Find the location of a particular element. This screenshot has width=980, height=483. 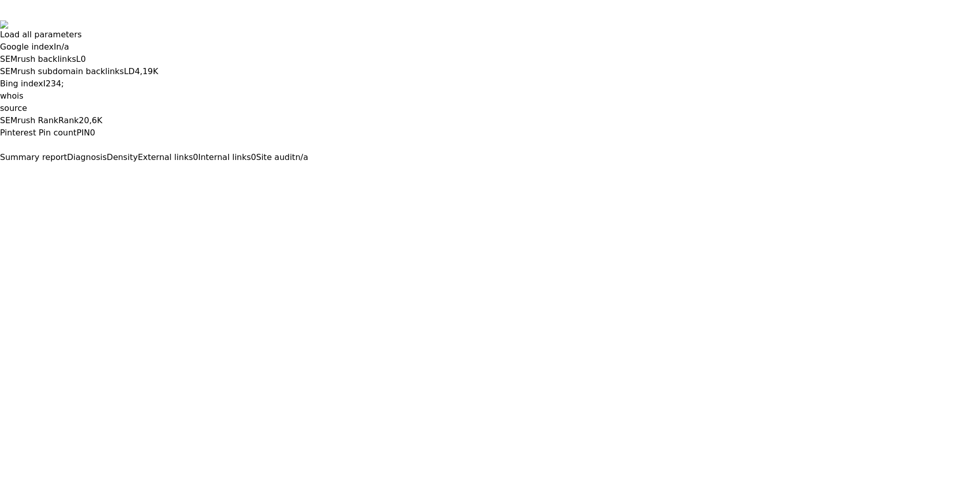

span: LD is located at coordinates (129, 71).